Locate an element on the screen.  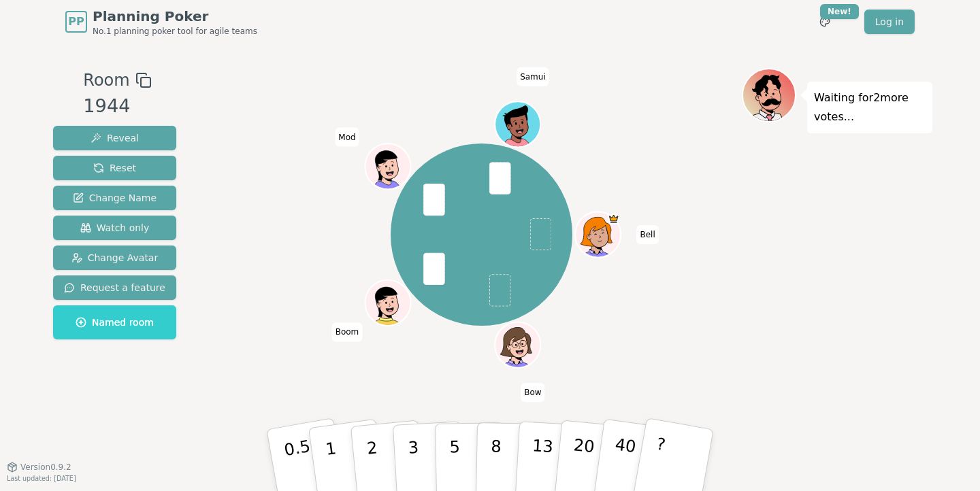
a: Log in is located at coordinates (890, 22).